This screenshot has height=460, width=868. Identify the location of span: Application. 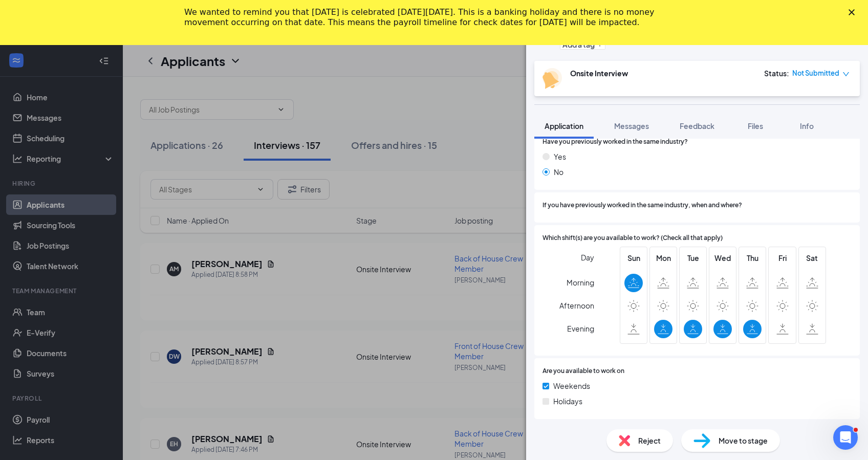
(564, 126).